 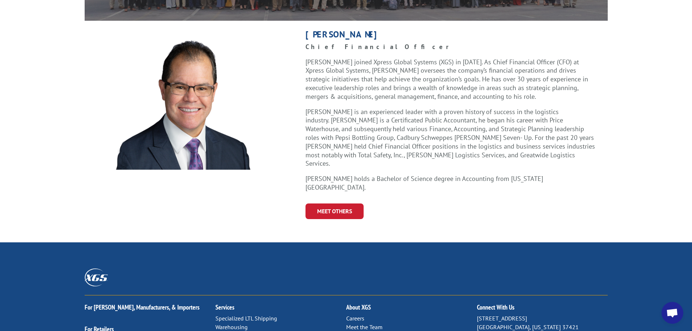 What do you see at coordinates (382, 47) in the screenshot?
I see `strong: Chief Financial Officer` at bounding box center [382, 47].